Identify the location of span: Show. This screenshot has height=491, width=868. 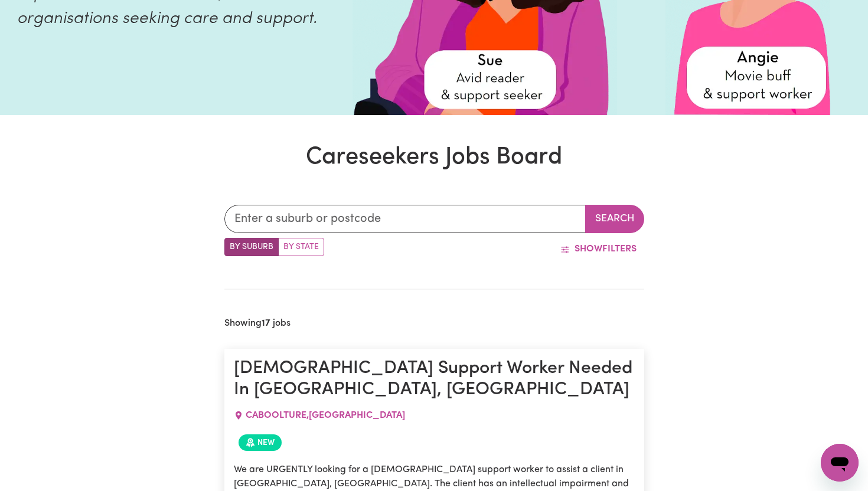
(588, 249).